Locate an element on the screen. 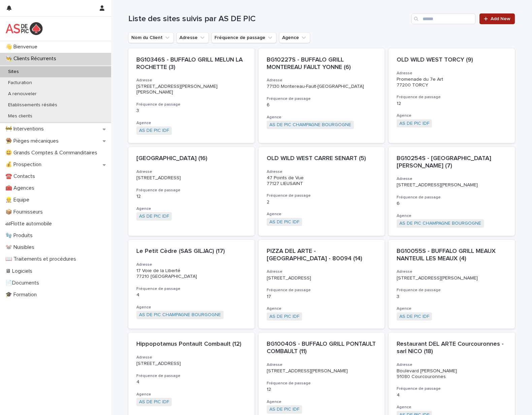 Image resolution: width=532 pixels, height=415 pixels. p: 📖 Traitements et procédures is located at coordinates (42, 259).